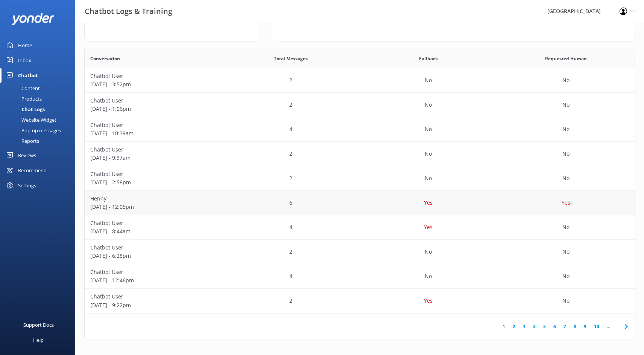 Image resolution: width=644 pixels, height=355 pixels. I want to click on div: Content, so click(22, 88).